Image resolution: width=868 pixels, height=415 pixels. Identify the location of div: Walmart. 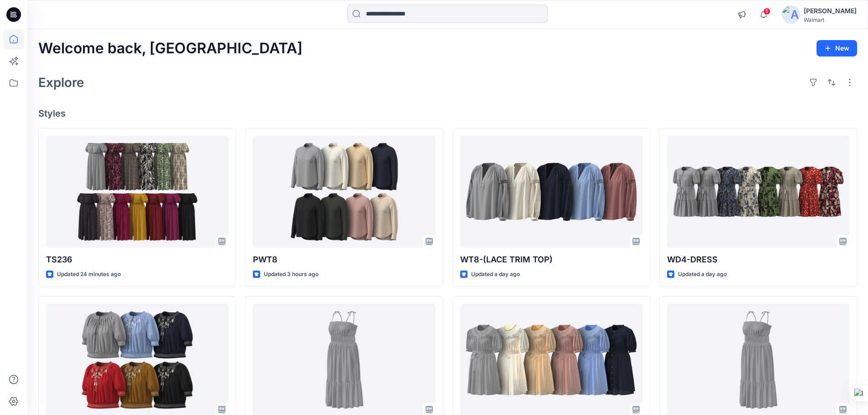
(830, 20).